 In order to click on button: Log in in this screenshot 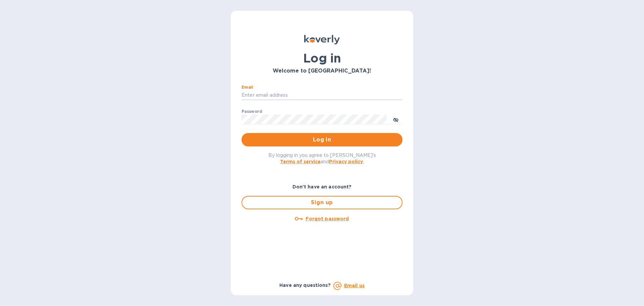, I will do `click(322, 140)`.